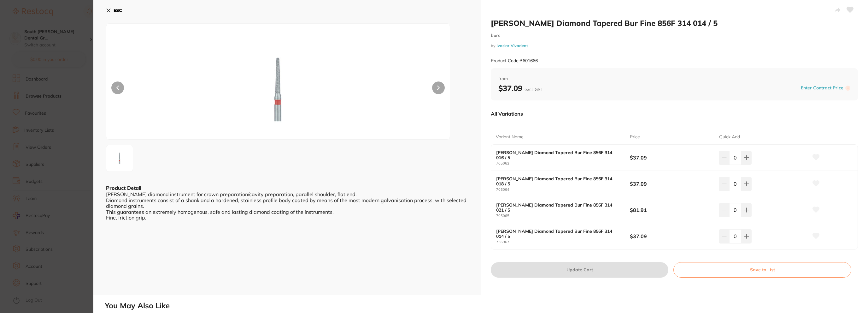  Describe the element at coordinates (670, 210) in the screenshot. I see `b: $81.91` at that location.